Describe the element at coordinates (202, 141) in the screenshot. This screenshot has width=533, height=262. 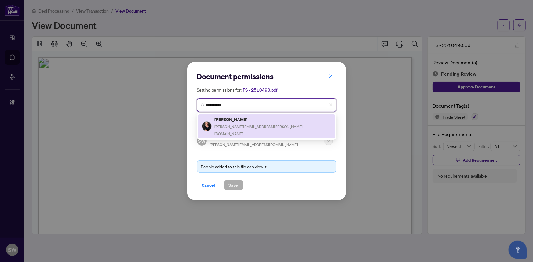
I see `span: SW` at that location.